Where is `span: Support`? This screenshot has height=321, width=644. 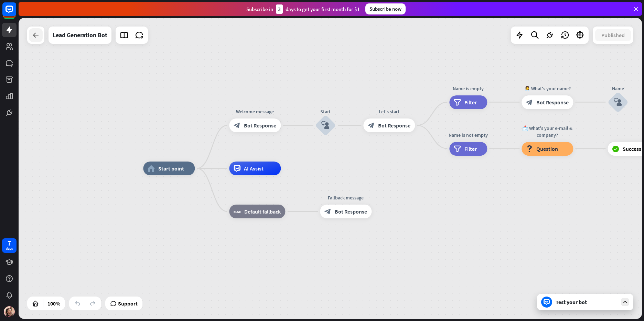 span: Support is located at coordinates (128, 304).